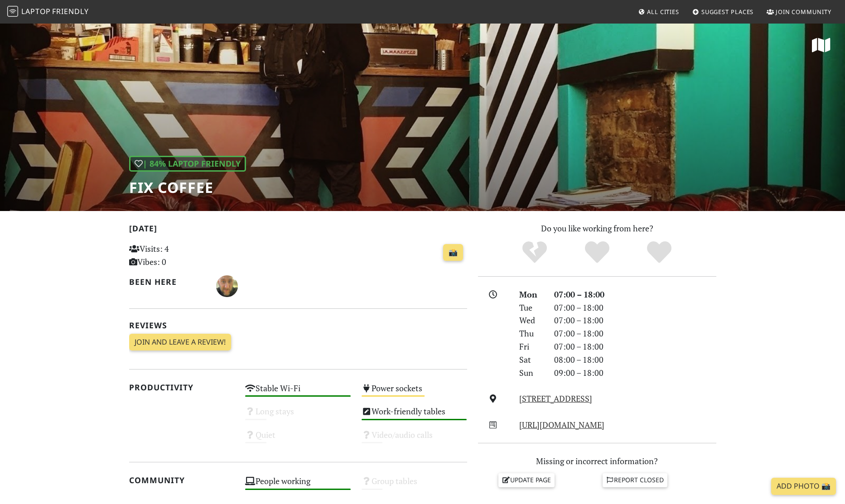  I want to click on div: | 84% Laptop Friendly, so click(188, 164).